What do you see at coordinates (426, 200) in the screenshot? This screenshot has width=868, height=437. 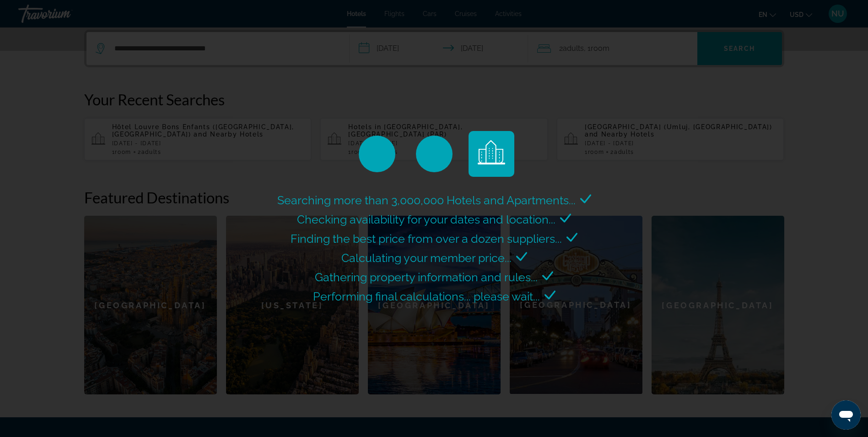 I see `span: Searching more than 3,000,000 Hotels and Apartments...` at bounding box center [426, 200].